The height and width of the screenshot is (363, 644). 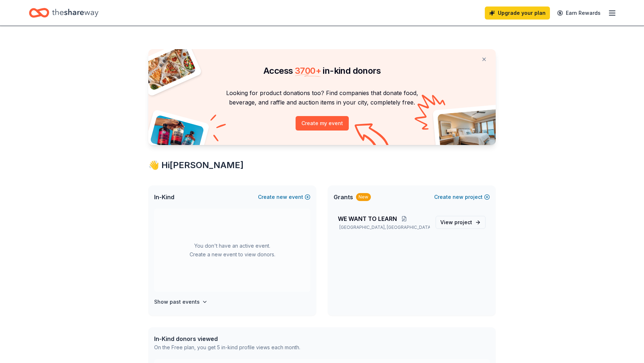 What do you see at coordinates (169, 68) in the screenshot?
I see `img: Pizza` at bounding box center [169, 68].